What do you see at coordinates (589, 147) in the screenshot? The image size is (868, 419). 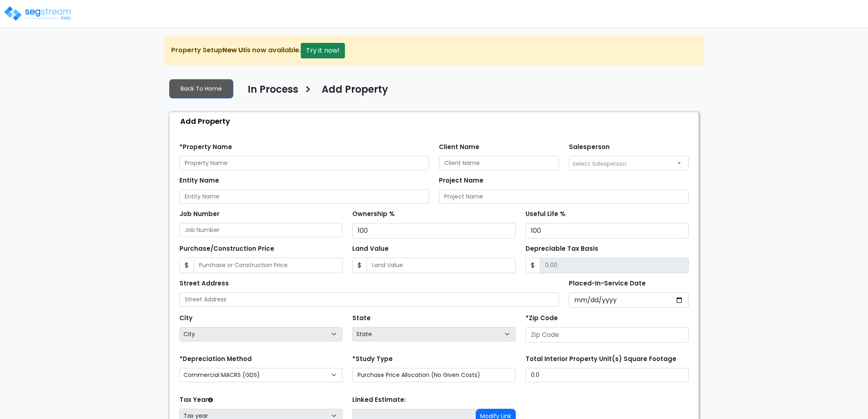 I see `label: Salesperson` at bounding box center [589, 147].